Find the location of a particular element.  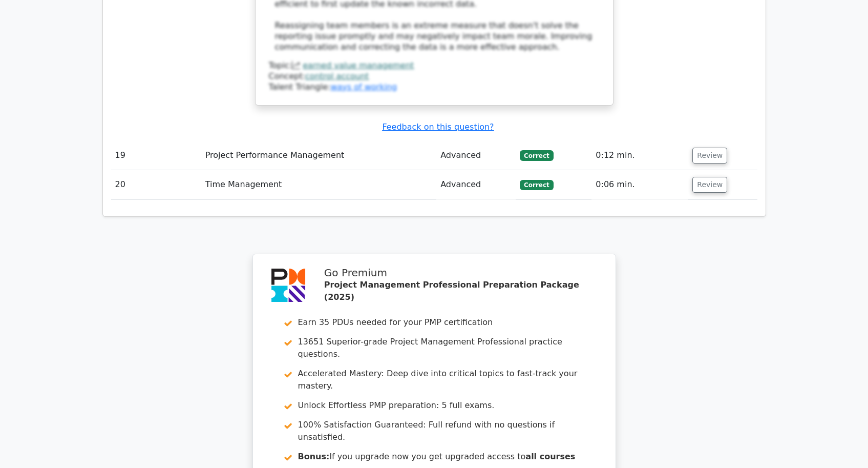

div: Talent Triangle: is located at coordinates (434, 76).